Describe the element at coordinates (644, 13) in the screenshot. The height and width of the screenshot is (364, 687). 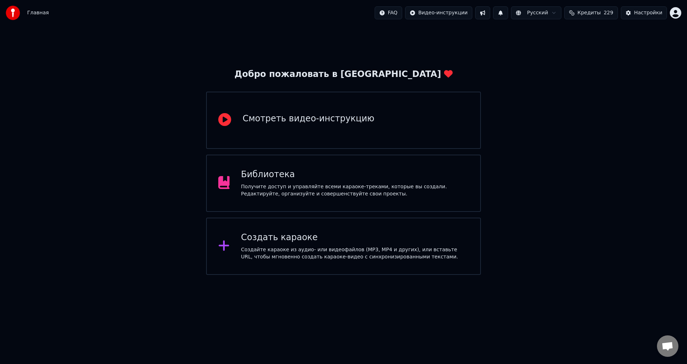
I see `button: Настройки` at that location.